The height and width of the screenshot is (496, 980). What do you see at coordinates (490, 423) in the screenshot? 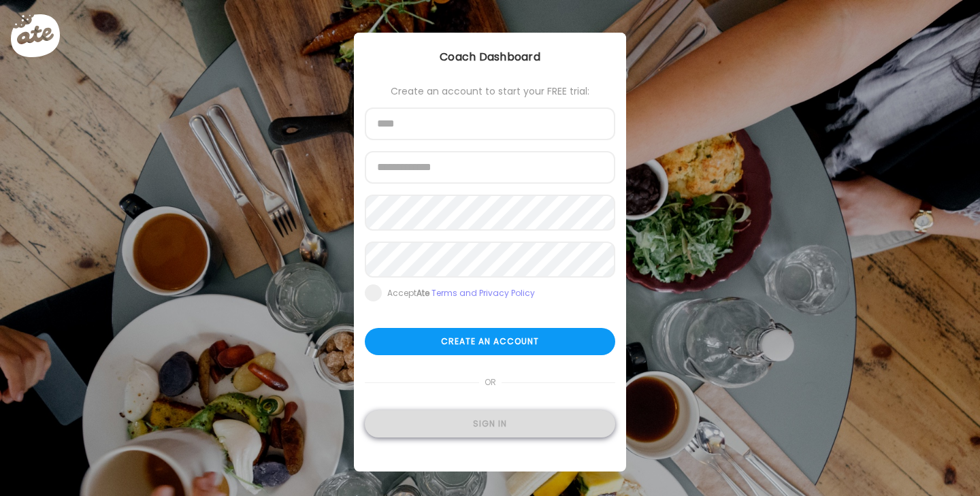
I see `div: Sign in` at bounding box center [490, 423].